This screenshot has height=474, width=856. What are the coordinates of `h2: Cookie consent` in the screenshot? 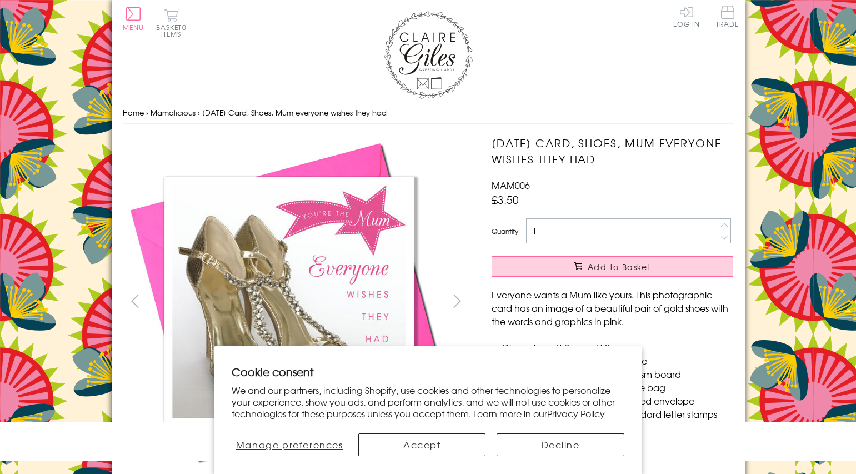 It's located at (428, 372).